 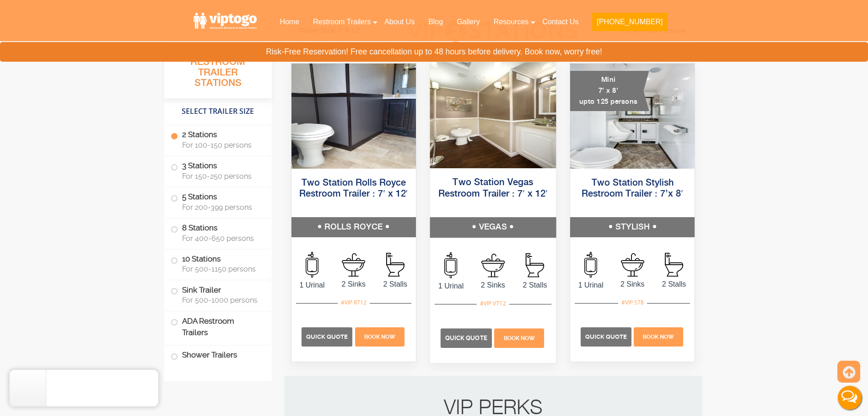 I want to click on div: #VIP R712, so click(x=354, y=303).